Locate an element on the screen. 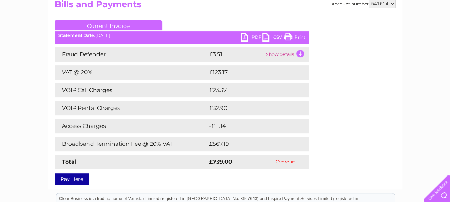 The width and height of the screenshot is (450, 202). td: Access Charges is located at coordinates (131, 126).